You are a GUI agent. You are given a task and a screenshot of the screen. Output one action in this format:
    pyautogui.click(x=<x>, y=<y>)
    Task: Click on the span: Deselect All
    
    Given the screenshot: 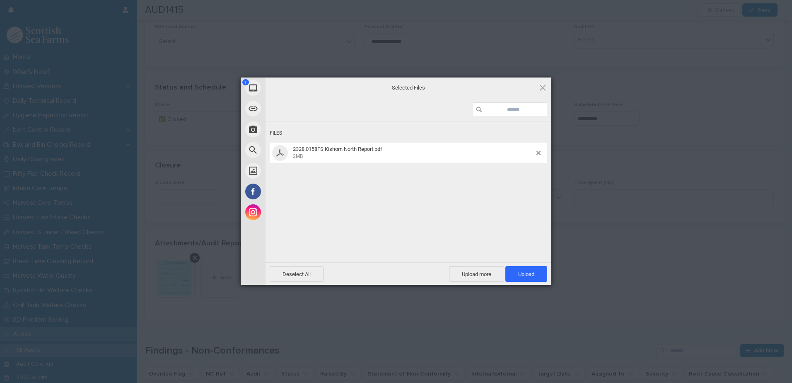 What is the action you would take?
    pyautogui.click(x=297, y=274)
    